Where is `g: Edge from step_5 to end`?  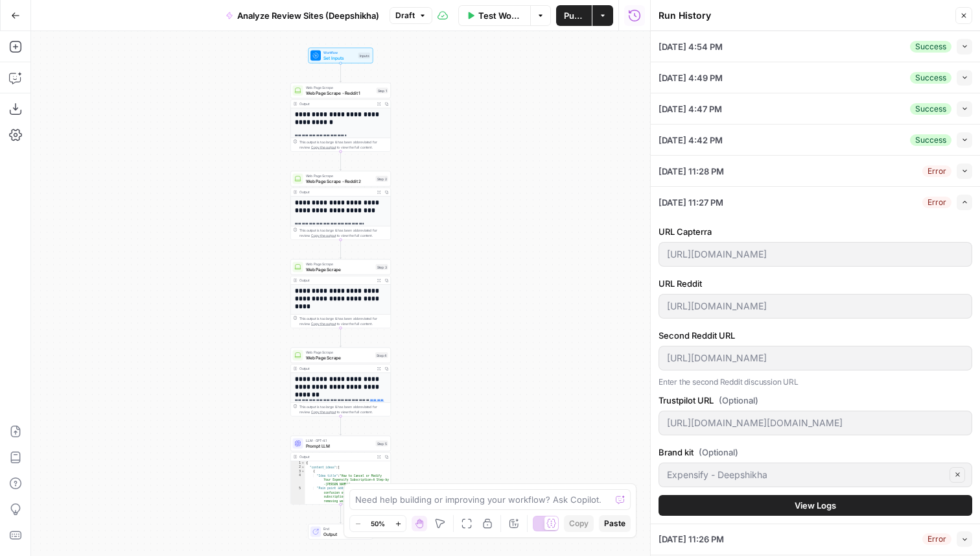
g: Edge from step_5 to end is located at coordinates (341, 513).